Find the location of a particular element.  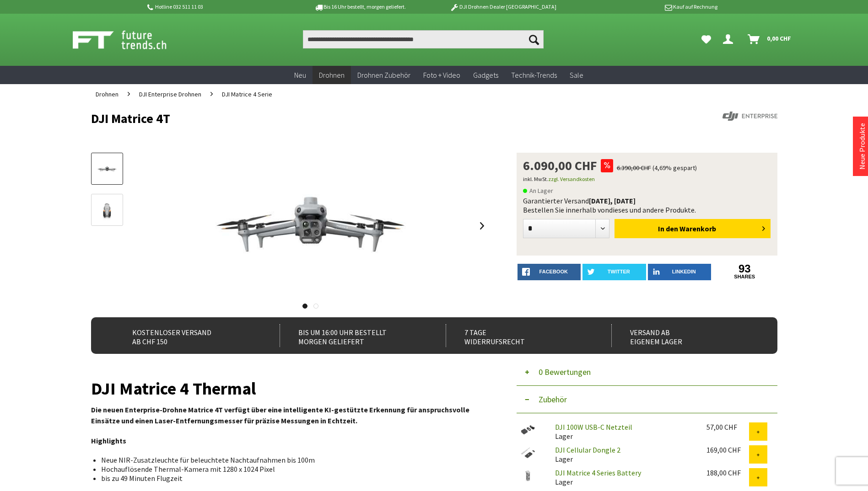

span: Gadgets is located at coordinates (486, 75).